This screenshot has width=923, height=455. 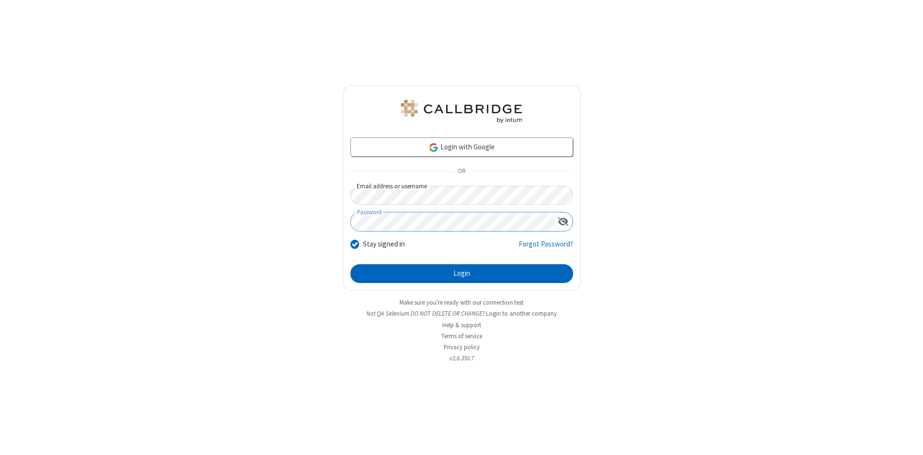 I want to click on a: Privacy policy, so click(x=462, y=347).